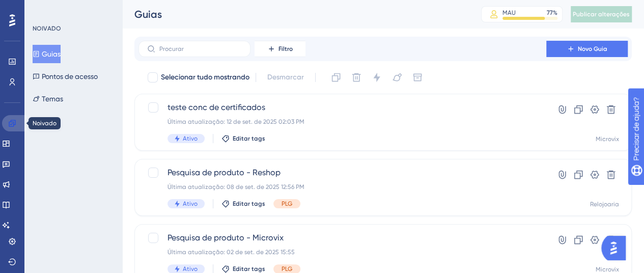 The width and height of the screenshot is (644, 273). I want to click on font: Pesquisa de produto - Microvix, so click(226, 237).